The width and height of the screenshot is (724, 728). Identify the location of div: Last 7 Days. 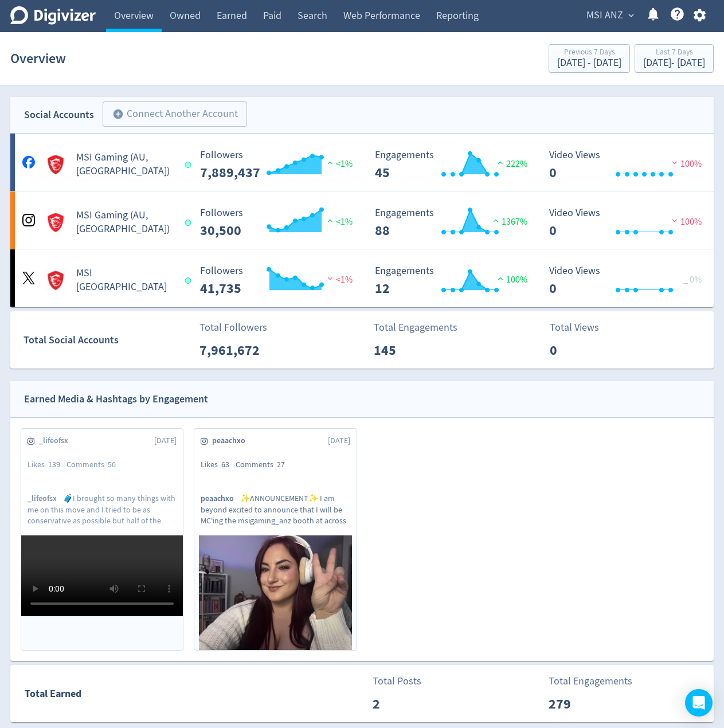
(674, 53).